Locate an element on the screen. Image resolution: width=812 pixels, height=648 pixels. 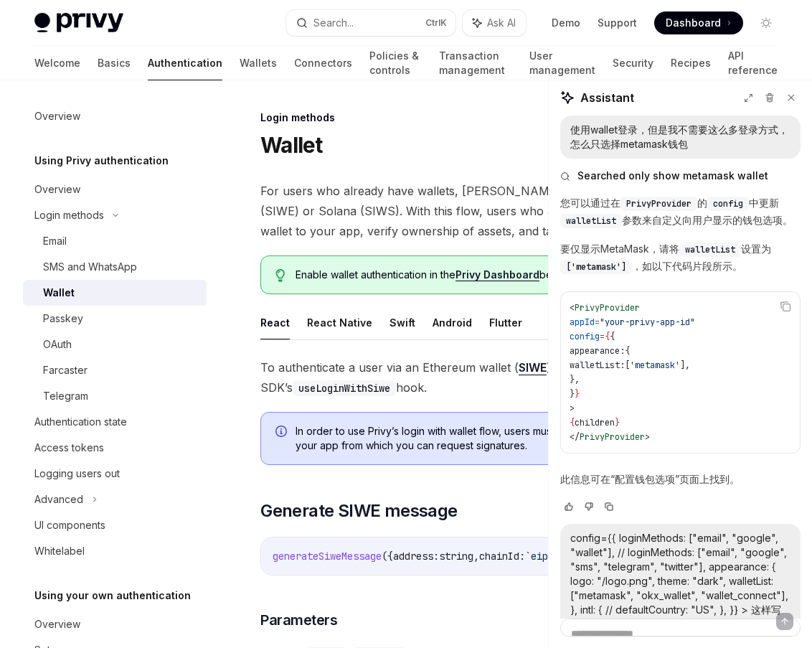
span: "your-privy-app-id" is located at coordinates (647, 322).